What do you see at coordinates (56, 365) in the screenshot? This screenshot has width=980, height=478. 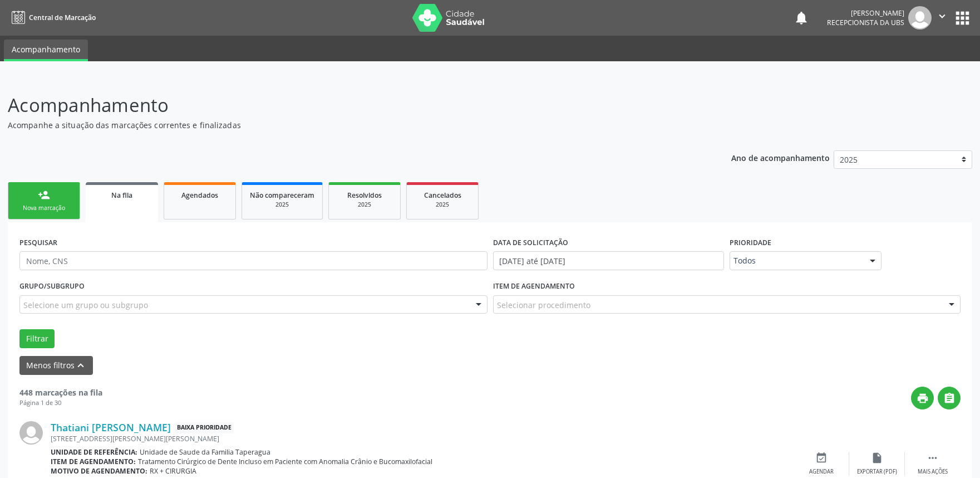 I see `button: Menos filtroskeyboard_arrow_up` at bounding box center [56, 365].